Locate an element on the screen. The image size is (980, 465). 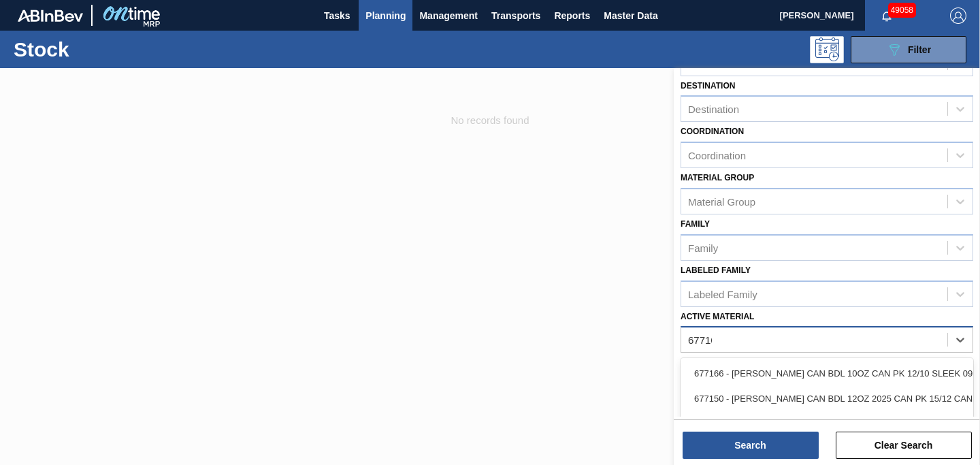
label: Coordination is located at coordinates (712, 132).